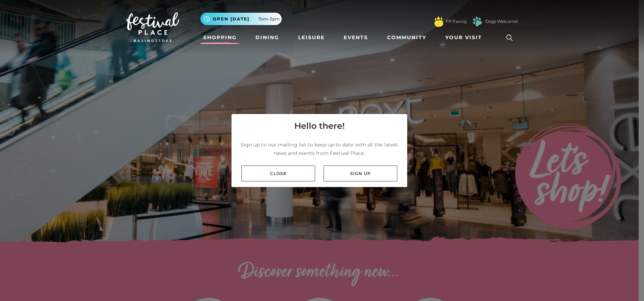  I want to click on a: Your Visit, so click(465, 37).